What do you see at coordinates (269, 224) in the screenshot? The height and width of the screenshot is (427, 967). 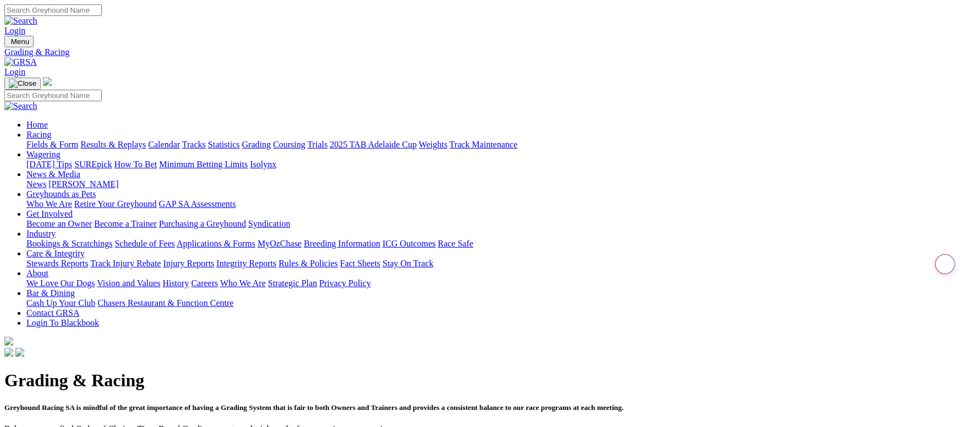 I see `a: Syndication` at bounding box center [269, 224].